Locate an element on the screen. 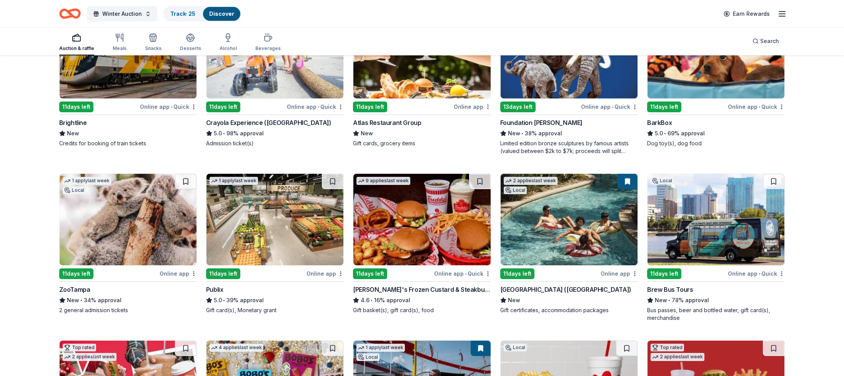  span: 4.6 is located at coordinates (365, 300).